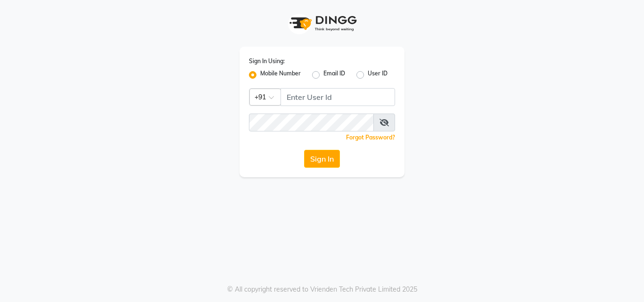 The width and height of the screenshot is (644, 302). Describe the element at coordinates (281, 75) in the screenshot. I see `label: Mobile Number` at that location.